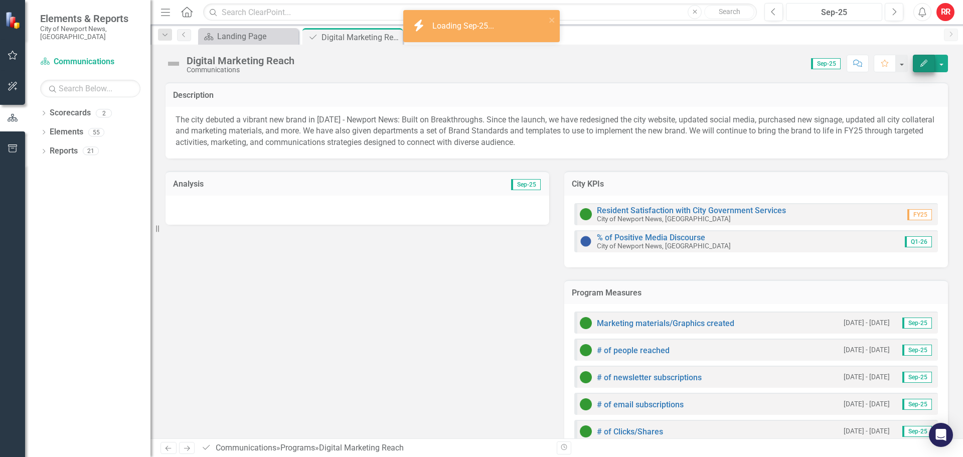 Image resolution: width=963 pixels, height=457 pixels. What do you see at coordinates (729, 12) in the screenshot?
I see `button: Search` at bounding box center [729, 12].